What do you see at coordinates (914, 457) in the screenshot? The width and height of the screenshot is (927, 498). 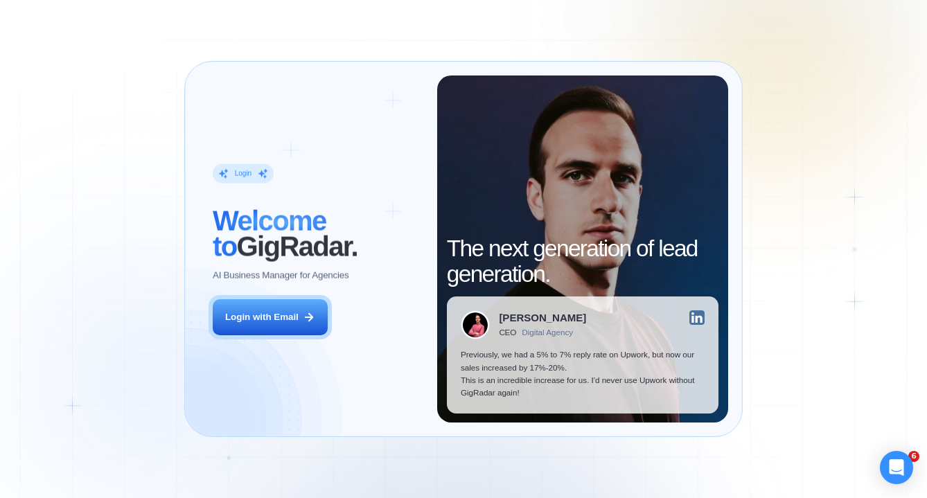 I see `span: 6` at bounding box center [914, 457].